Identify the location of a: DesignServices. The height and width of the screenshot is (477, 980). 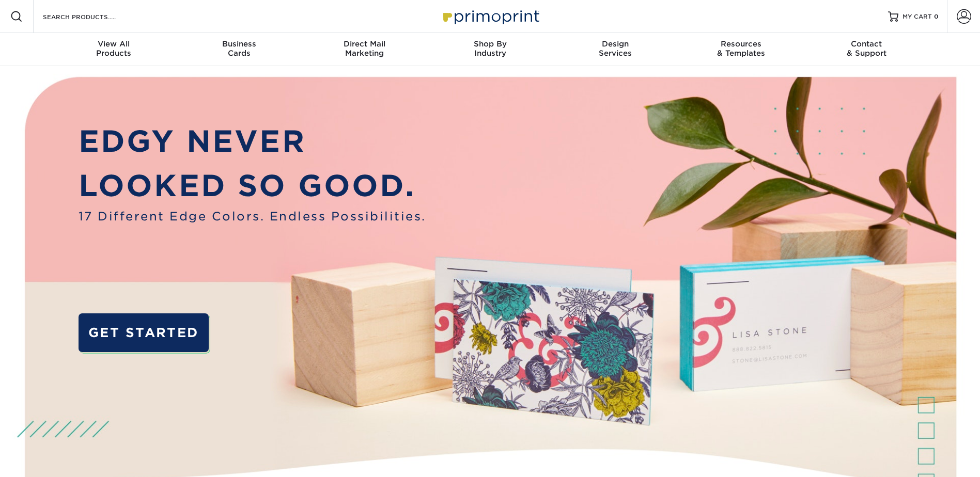
(615, 49).